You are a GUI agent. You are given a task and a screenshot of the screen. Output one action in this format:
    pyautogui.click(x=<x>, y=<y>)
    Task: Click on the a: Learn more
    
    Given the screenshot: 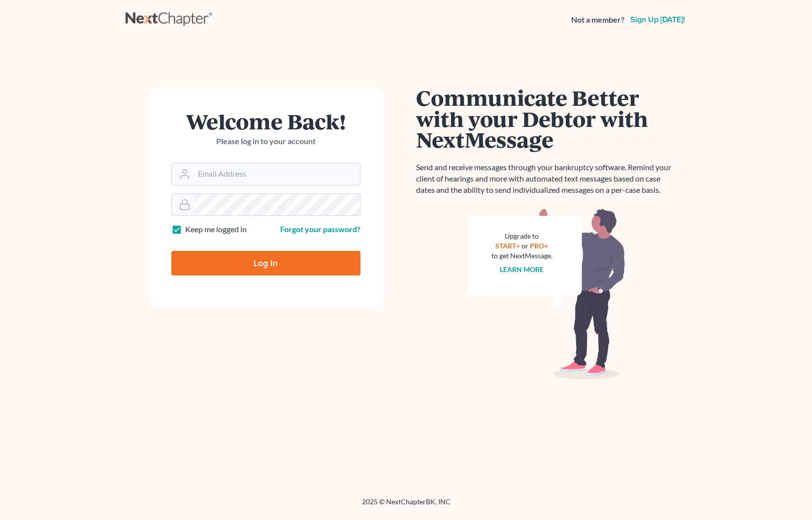 What is the action you would take?
    pyautogui.click(x=521, y=269)
    